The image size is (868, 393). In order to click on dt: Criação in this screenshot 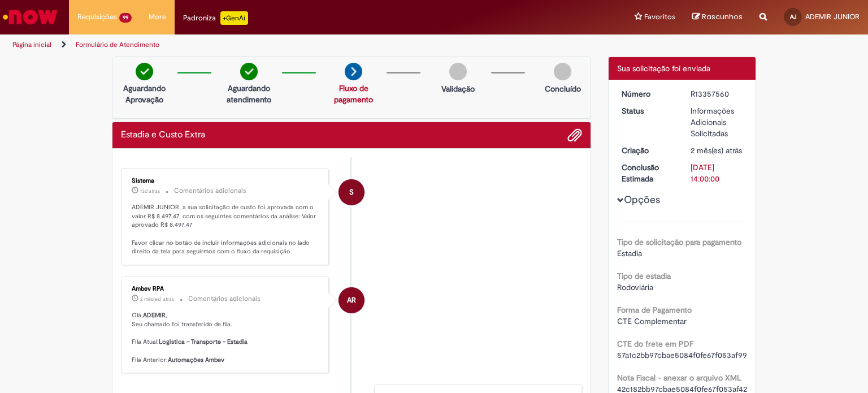, I will do `click(647, 150)`.